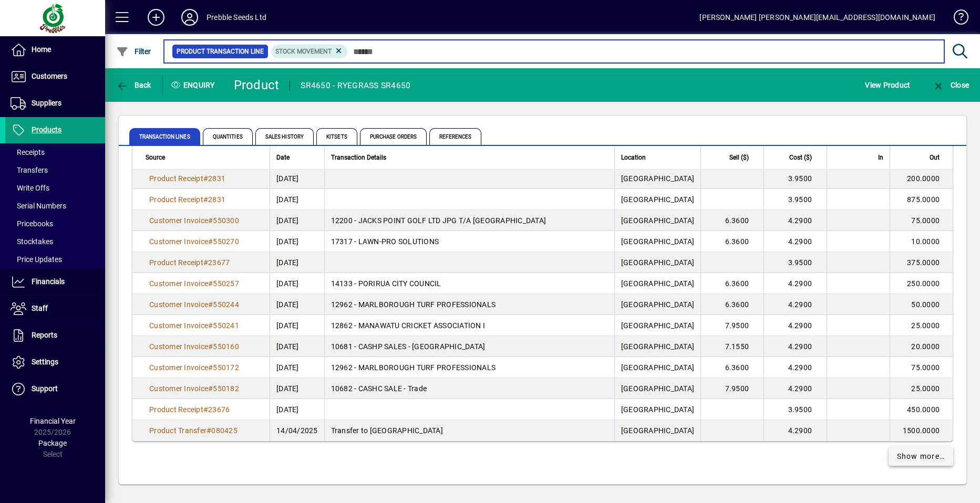  What do you see at coordinates (194, 388) in the screenshot?
I see `a: Customer Invoice#550182` at bounding box center [194, 388].